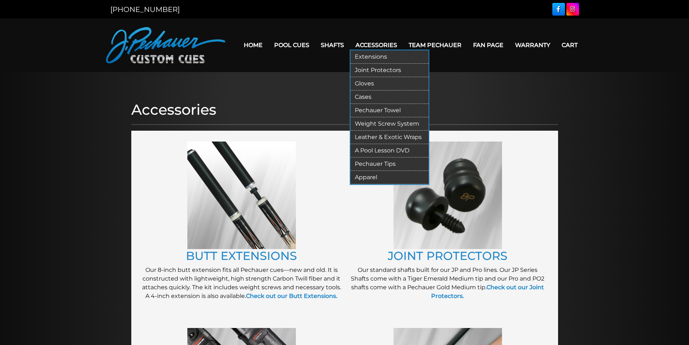 The image size is (689, 345). I want to click on a: Extensions, so click(389, 57).